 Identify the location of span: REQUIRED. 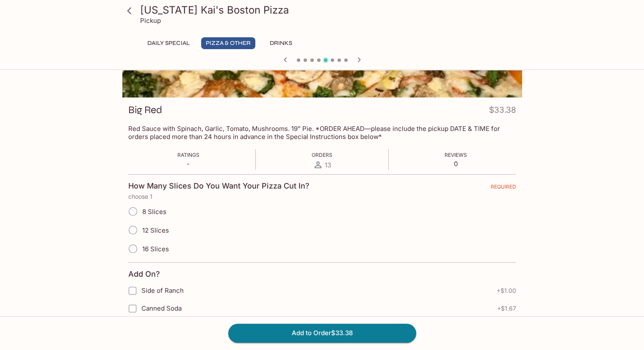
(503, 188).